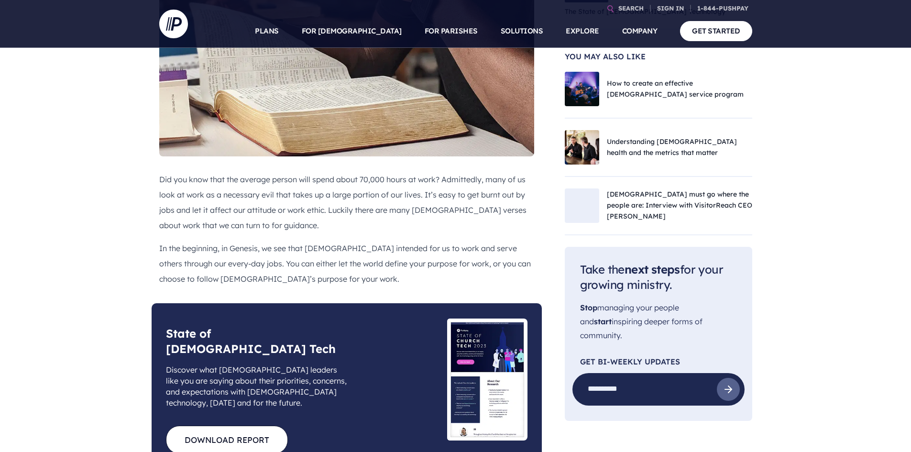 The image size is (911, 452). Describe the element at coordinates (480, 379) in the screenshot. I see `picture: state-of-church-tech` at that location.